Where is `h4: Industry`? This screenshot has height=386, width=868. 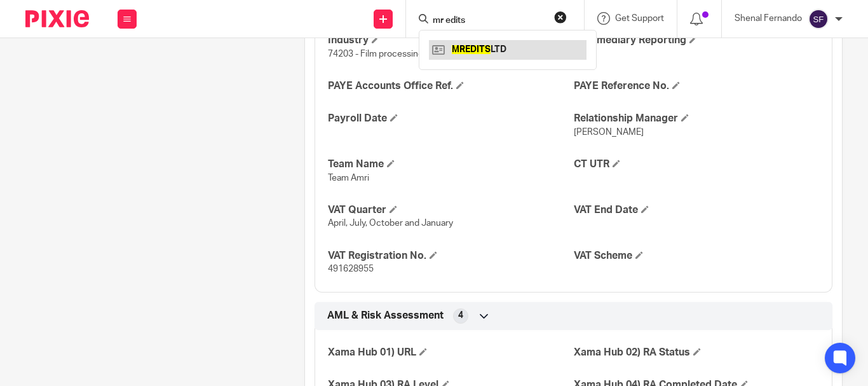
h4: Industry is located at coordinates (451, 40).